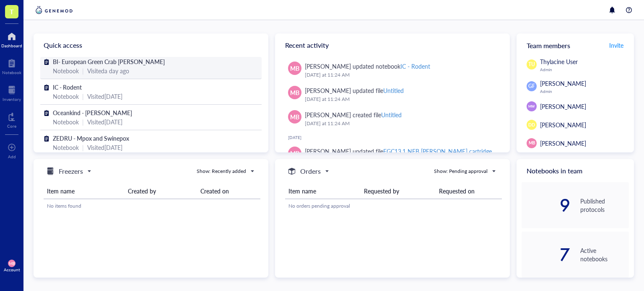  I want to click on th: Created by, so click(160, 191).